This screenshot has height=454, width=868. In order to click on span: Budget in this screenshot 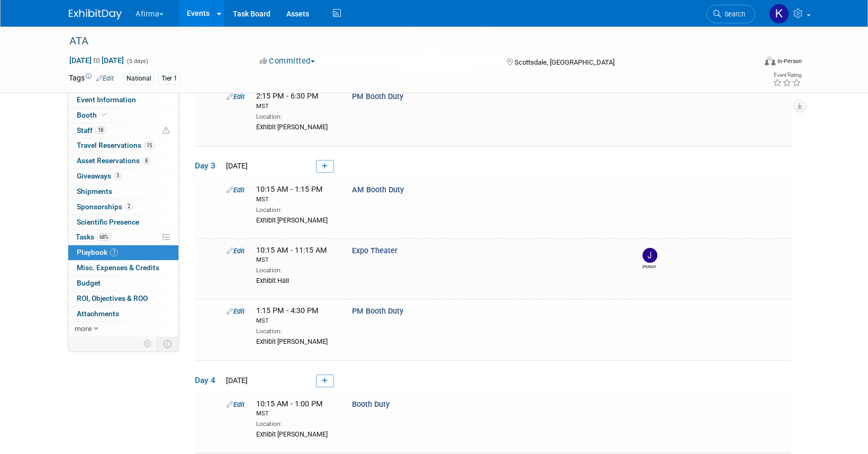, I will do `click(88, 282)`.